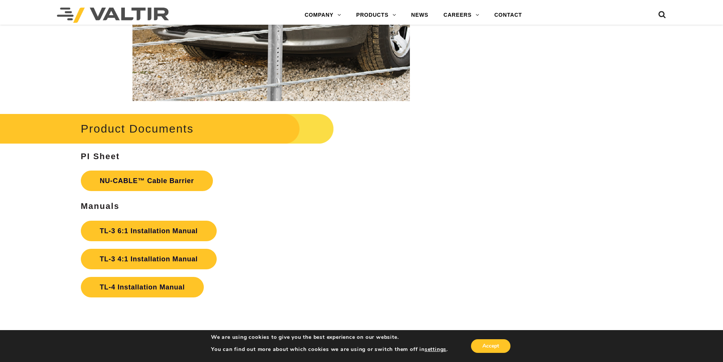  What do you see at coordinates (149, 259) in the screenshot?
I see `a: TL-3 4:1 Installation Manual` at bounding box center [149, 259].